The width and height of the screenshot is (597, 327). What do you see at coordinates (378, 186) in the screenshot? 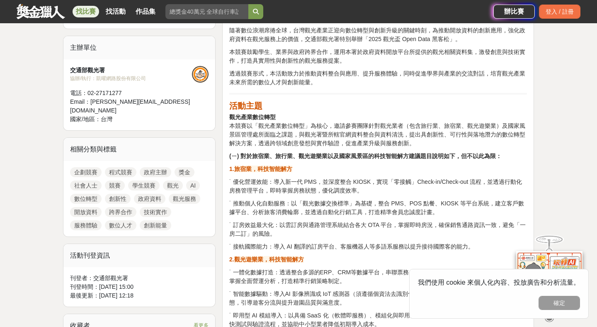
I see `p: ˙ 優化營運效能：導入新一代 PMS，並深度整合 KIOSK，實現「零接觸」Check-in/Check-out 流程，並透過行動化房務管理平台，即時掌握房務狀態，優化調度效率。` at bounding box center [378, 186].